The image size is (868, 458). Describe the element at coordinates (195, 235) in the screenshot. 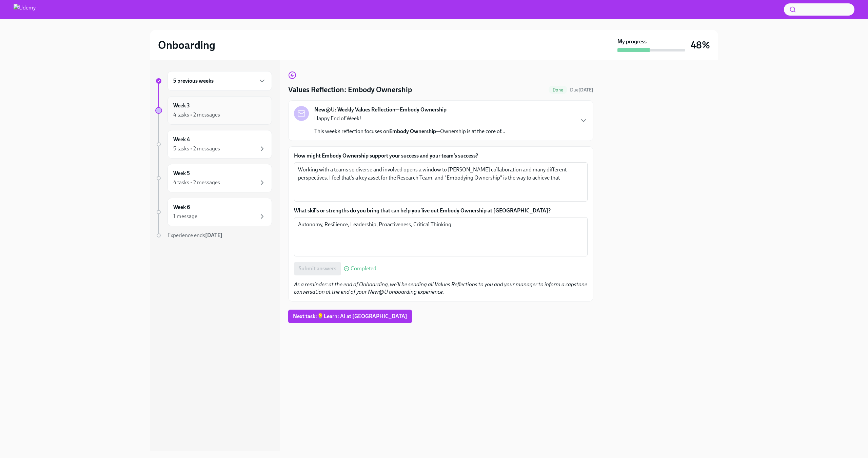

I see `span: Experience ends` at that location.